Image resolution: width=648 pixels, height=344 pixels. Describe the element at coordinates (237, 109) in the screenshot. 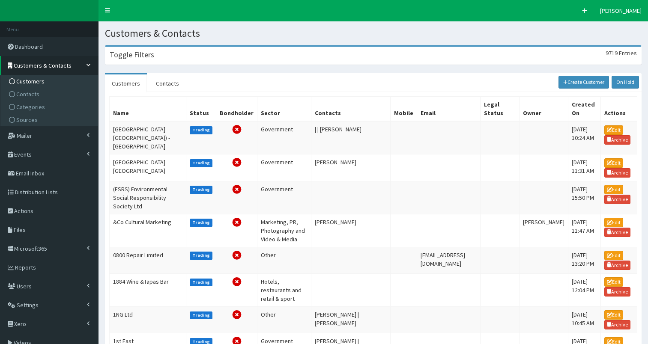

I see `th: Bondholder` at that location.